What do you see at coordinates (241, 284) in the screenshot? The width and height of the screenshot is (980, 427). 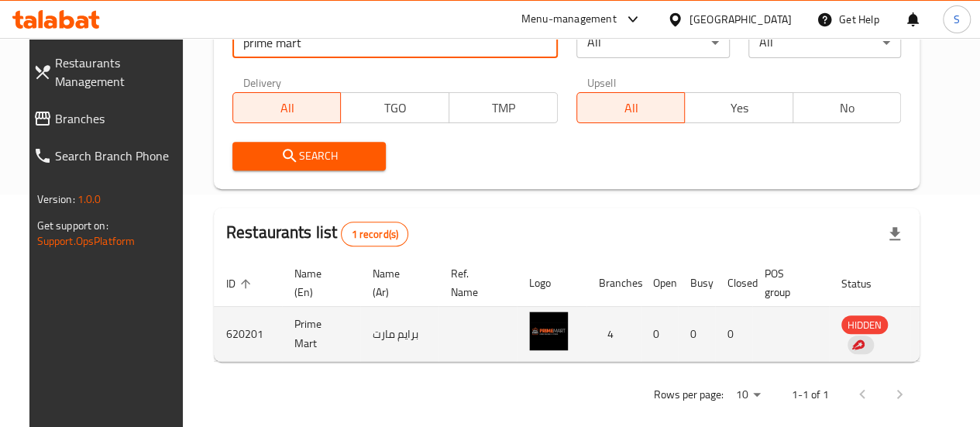 I see `span: ID` at bounding box center [241, 284].